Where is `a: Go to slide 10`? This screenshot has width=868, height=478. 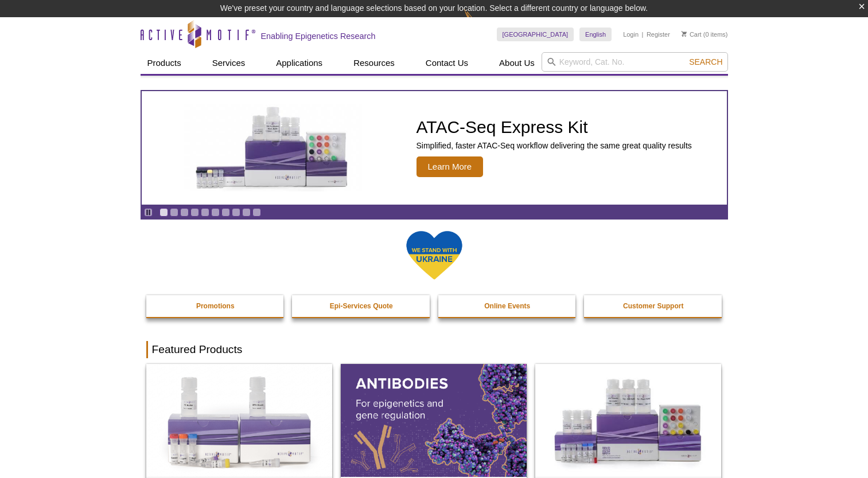 a: Go to slide 10 is located at coordinates (256, 212).